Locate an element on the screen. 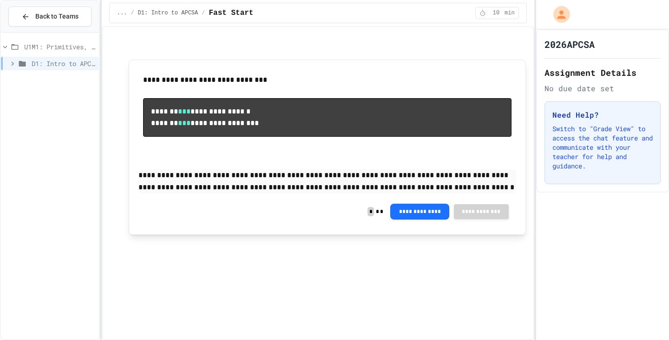  button: Back to Teams is located at coordinates (50, 16).